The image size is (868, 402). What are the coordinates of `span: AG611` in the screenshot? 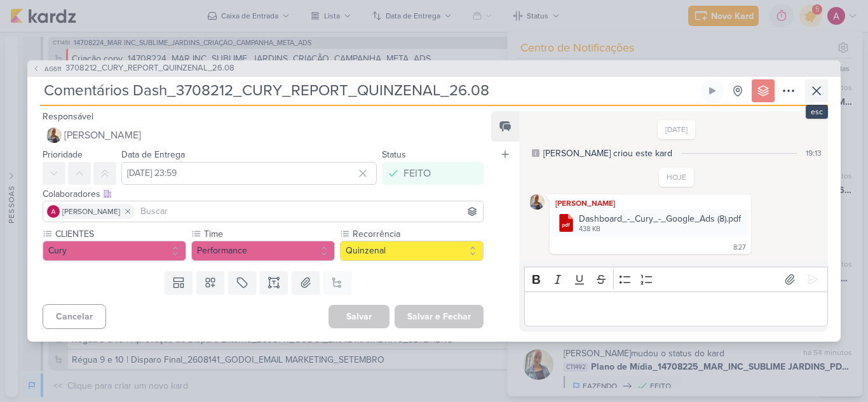 It's located at (53, 68).